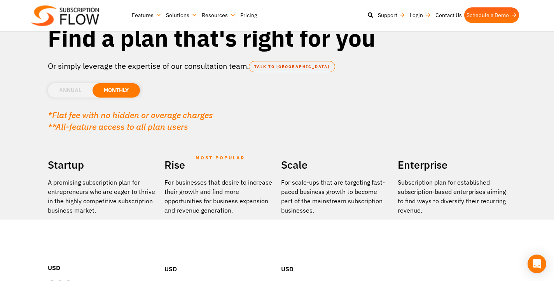  I want to click on h2: Startup, so click(102, 165).